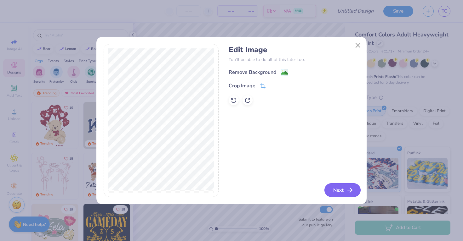  What do you see at coordinates (242, 86) in the screenshot?
I see `div: Crop Image` at bounding box center [242, 86].